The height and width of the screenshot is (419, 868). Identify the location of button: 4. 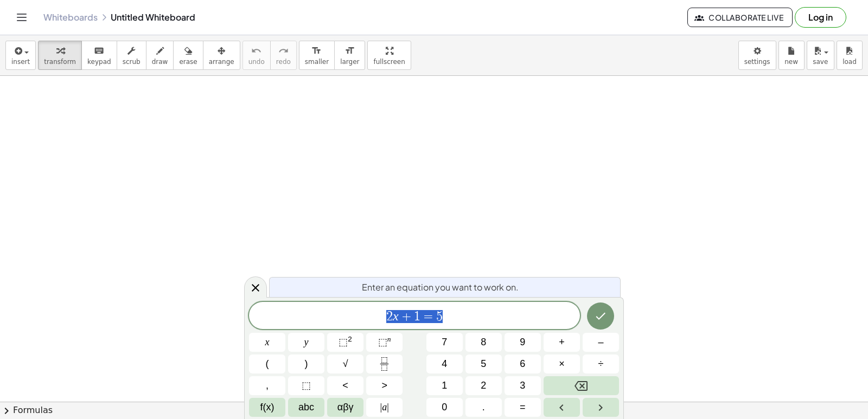
(444, 363).